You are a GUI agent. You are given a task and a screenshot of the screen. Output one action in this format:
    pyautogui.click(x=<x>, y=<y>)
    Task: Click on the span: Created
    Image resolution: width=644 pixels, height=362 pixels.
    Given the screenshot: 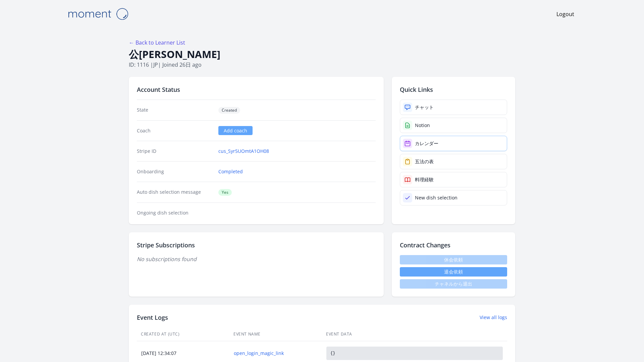 What is the action you would take?
    pyautogui.click(x=229, y=110)
    